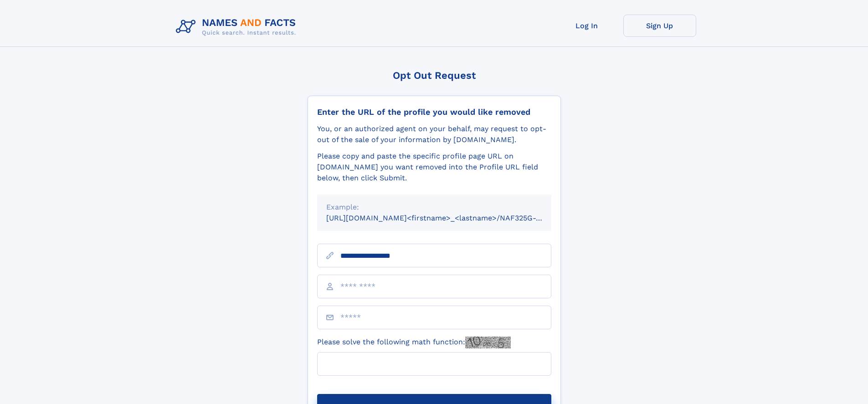  I want to click on label: Please solve the following math function:, so click(414, 342).